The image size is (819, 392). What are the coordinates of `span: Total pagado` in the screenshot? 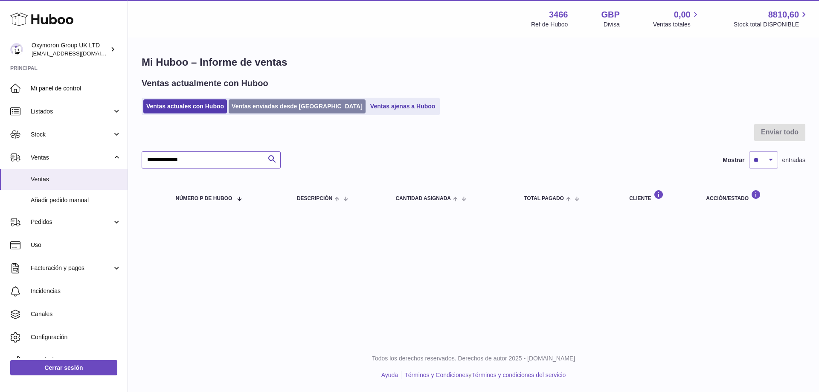 It's located at (544, 198).